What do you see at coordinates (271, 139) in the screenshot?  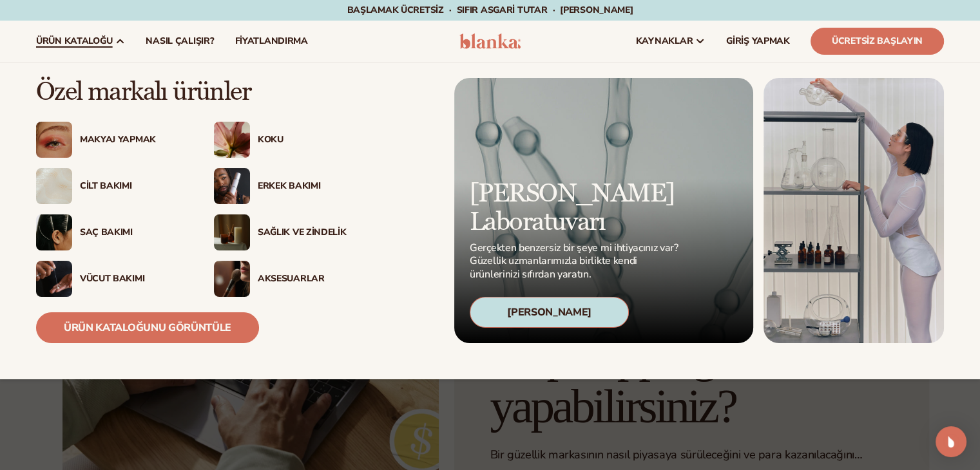 I see `font: Koku` at bounding box center [271, 139].